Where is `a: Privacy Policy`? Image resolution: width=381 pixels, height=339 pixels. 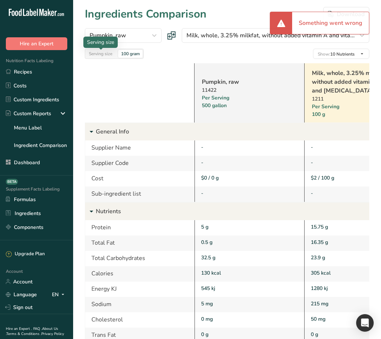
a: Privacy Policy is located at coordinates (53, 334).